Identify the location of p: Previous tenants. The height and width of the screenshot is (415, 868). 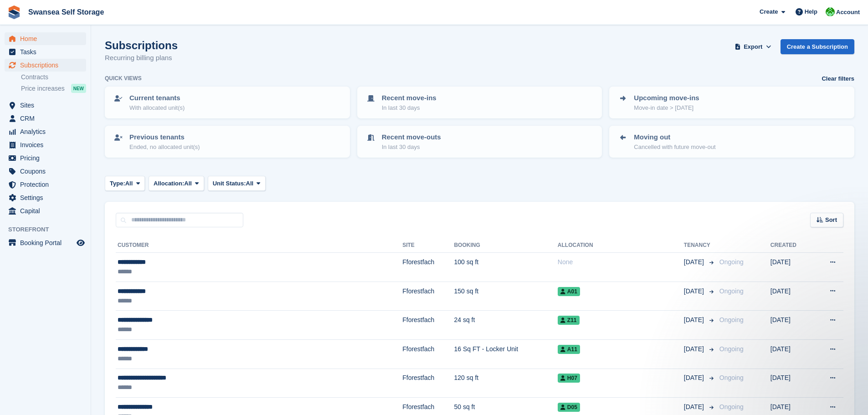
(164, 138).